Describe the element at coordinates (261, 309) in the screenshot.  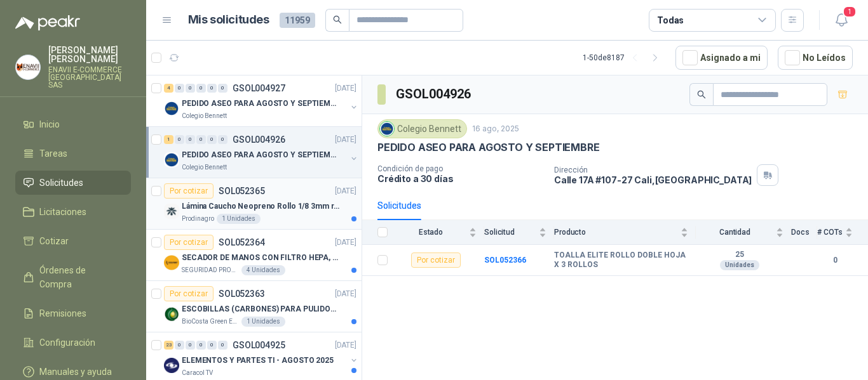
I see `p: ESCOBILLAS (CARBONES) PARA PULIDORA DEWALT` at that location.